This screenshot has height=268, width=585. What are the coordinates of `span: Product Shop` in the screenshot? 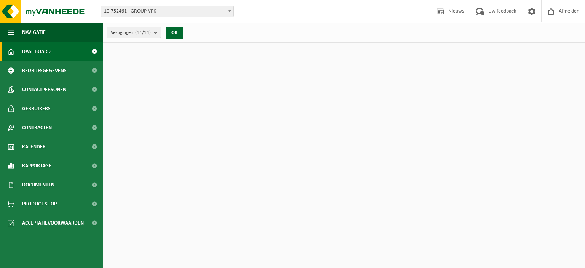 It's located at (39, 204).